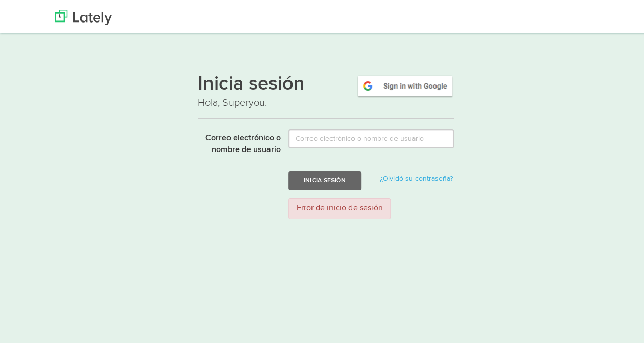  Describe the element at coordinates (326, 101) in the screenshot. I see `p: Hola, Superyou.` at that location.